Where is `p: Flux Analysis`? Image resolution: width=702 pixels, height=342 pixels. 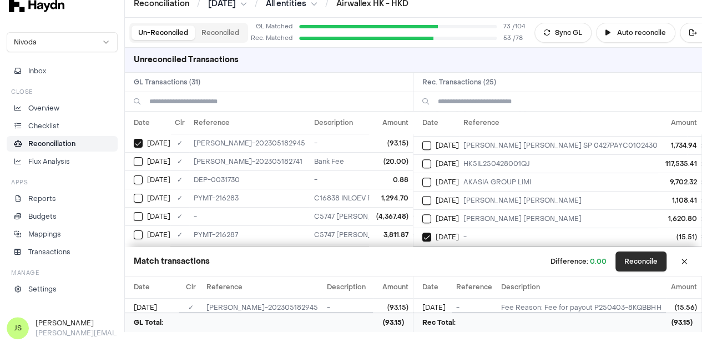
p: Flux Analysis is located at coordinates (49, 162).